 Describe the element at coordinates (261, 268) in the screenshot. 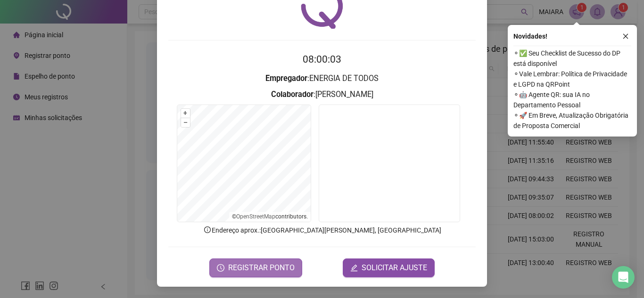

I see `span: REGISTRAR PONTO` at that location.